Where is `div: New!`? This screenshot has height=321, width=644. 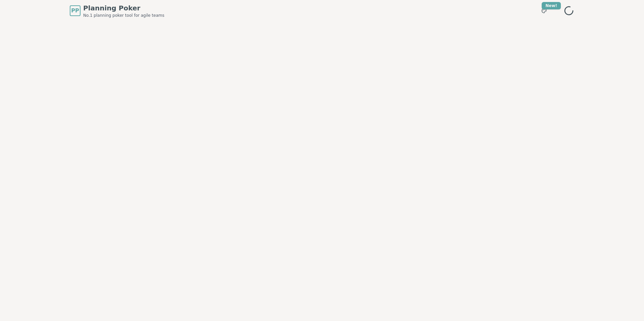 div: New! is located at coordinates (551, 6).